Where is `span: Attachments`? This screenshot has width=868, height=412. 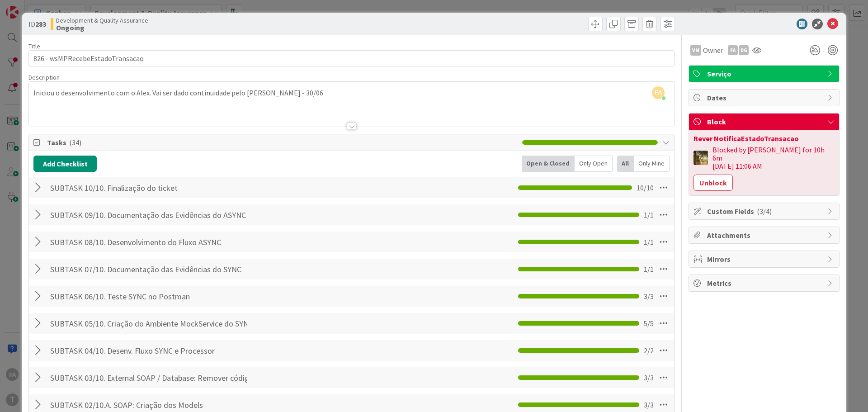 span: Attachments is located at coordinates (765, 235).